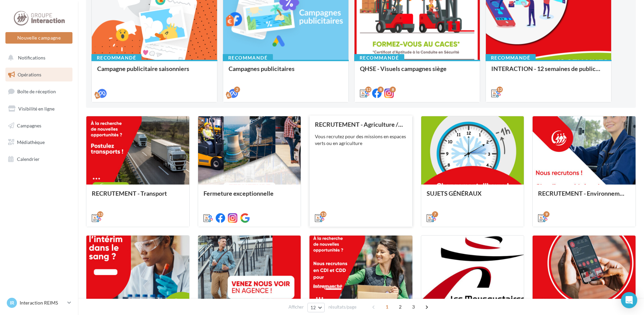  I want to click on div: 2, so click(237, 90).